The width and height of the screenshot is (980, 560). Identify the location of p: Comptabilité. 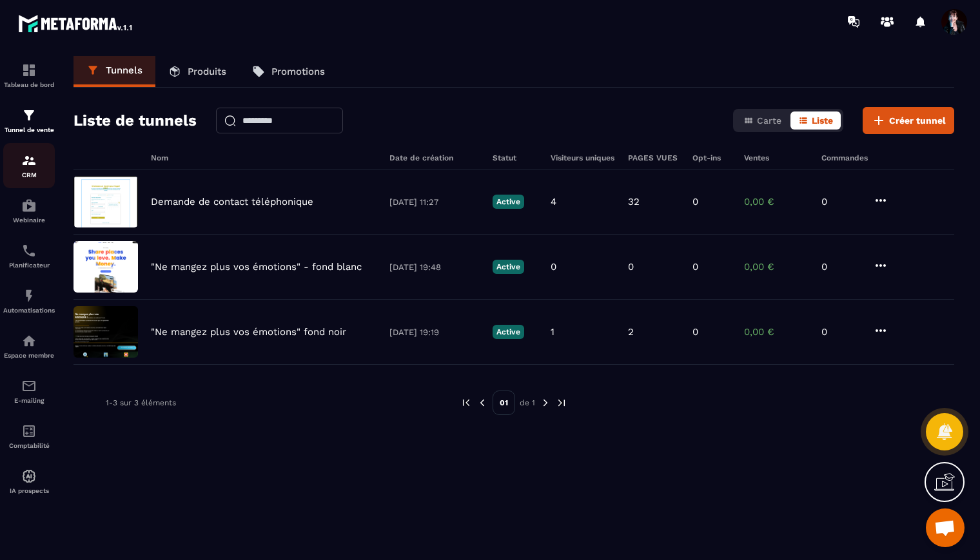
(29, 446).